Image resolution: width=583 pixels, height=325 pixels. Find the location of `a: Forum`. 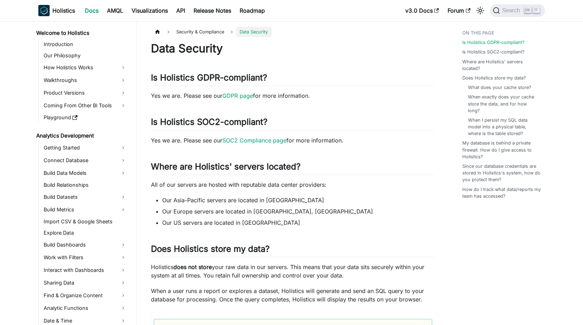

a: Forum is located at coordinates (458, 11).